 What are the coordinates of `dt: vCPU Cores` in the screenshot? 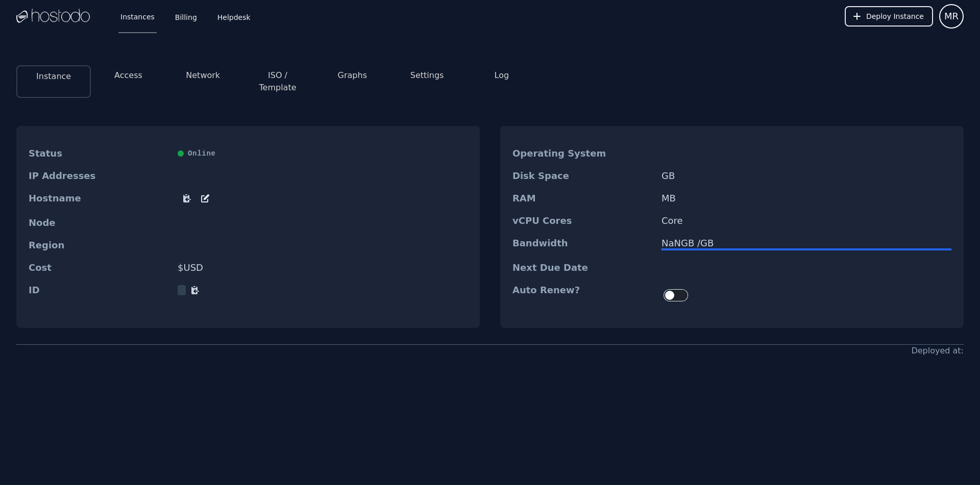 It's located at (583, 221).